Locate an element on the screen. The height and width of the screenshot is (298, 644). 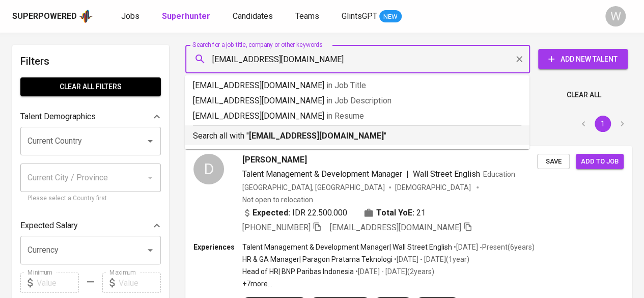
button: Clear All is located at coordinates (584, 94).